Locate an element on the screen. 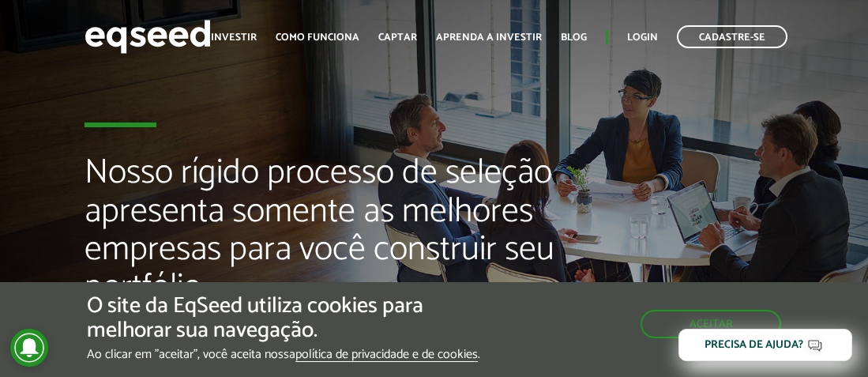  img: EqSeed is located at coordinates (148, 37).